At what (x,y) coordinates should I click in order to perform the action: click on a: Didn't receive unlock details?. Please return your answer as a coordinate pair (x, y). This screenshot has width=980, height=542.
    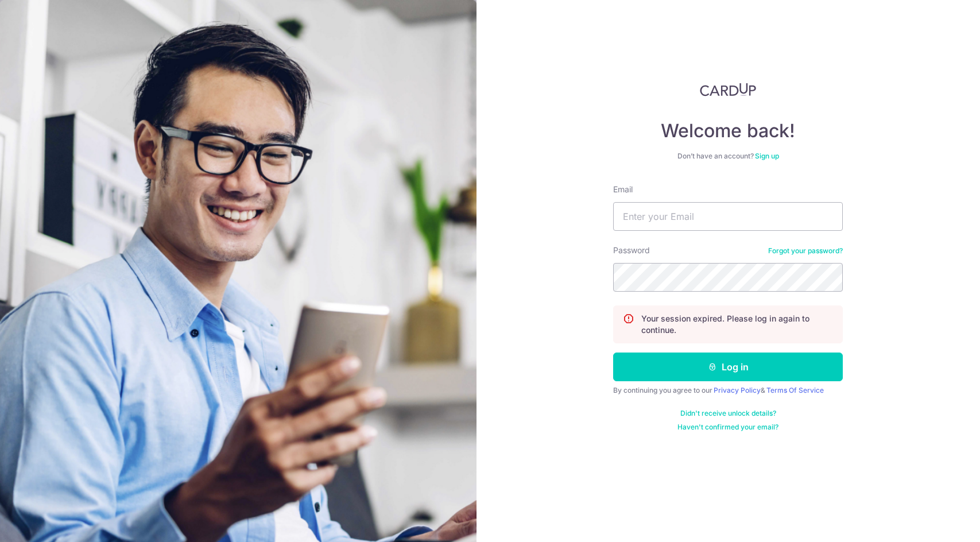
    Looking at the image, I should click on (727, 414).